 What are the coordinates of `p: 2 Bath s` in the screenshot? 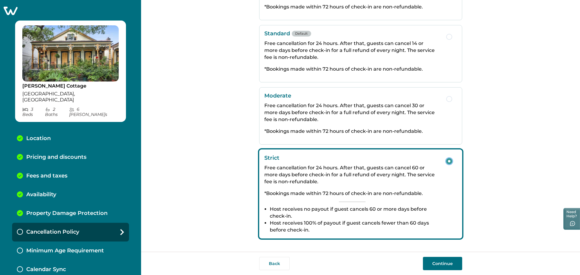 It's located at (57, 112).